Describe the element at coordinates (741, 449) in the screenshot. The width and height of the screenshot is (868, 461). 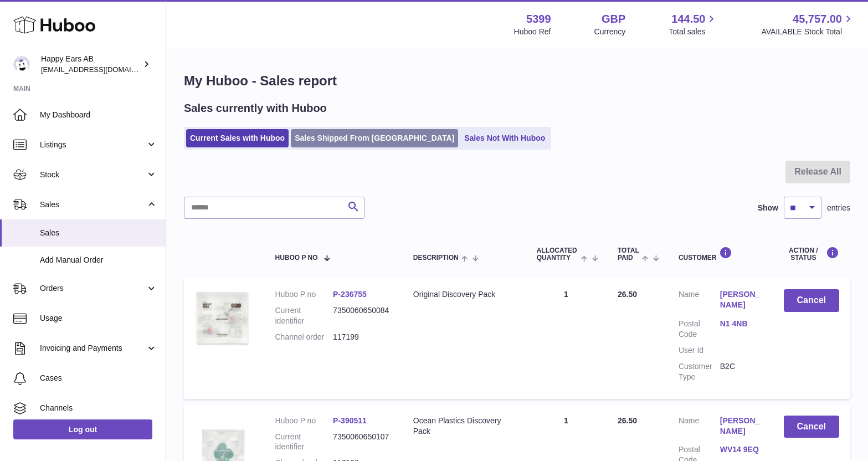
I see `a: WV14 9EQ` at that location.